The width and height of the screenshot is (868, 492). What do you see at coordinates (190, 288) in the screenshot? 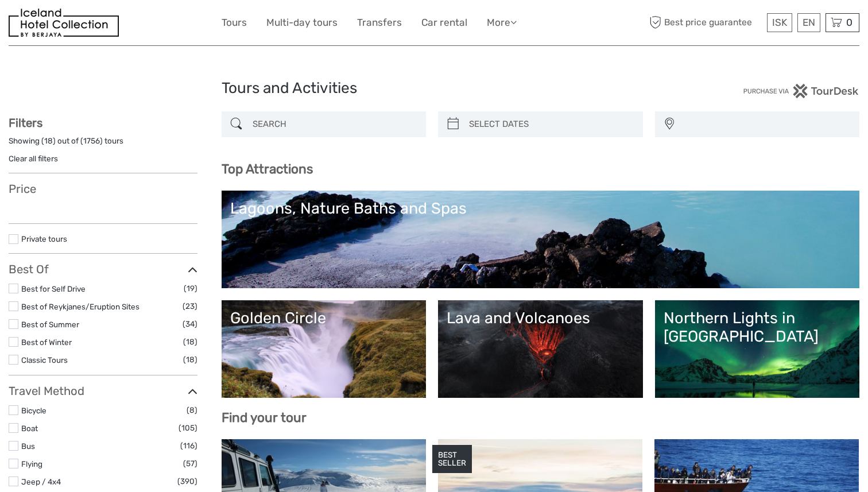
I see `span: (19)` at bounding box center [190, 288].